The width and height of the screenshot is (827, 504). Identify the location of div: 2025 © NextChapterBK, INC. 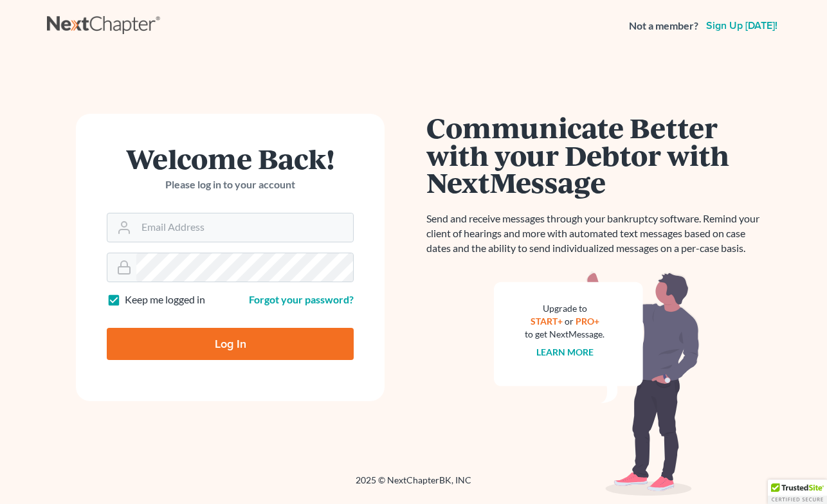
(414, 486).